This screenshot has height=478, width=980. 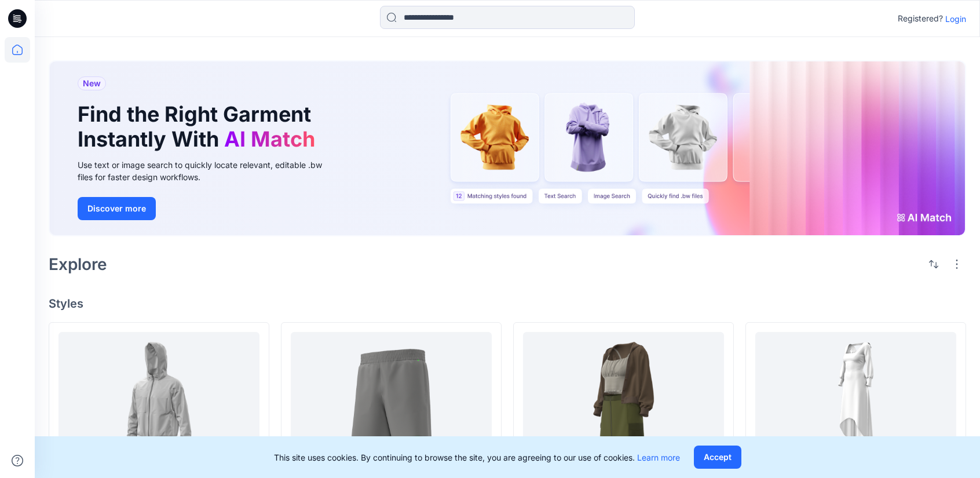 What do you see at coordinates (956, 19) in the screenshot?
I see `p: Login` at bounding box center [956, 19].